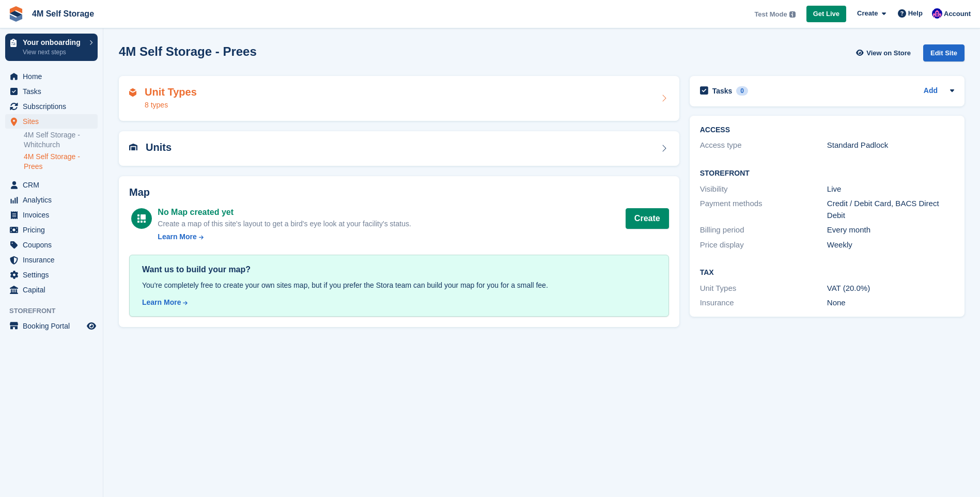 This screenshot has height=497, width=980. I want to click on a: View on Store, so click(884, 53).